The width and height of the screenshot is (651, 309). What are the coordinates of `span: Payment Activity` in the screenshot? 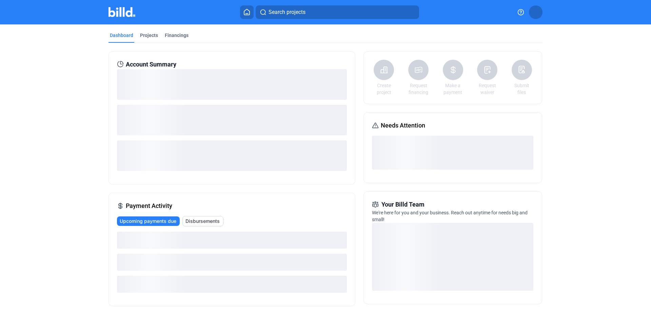 It's located at (149, 206).